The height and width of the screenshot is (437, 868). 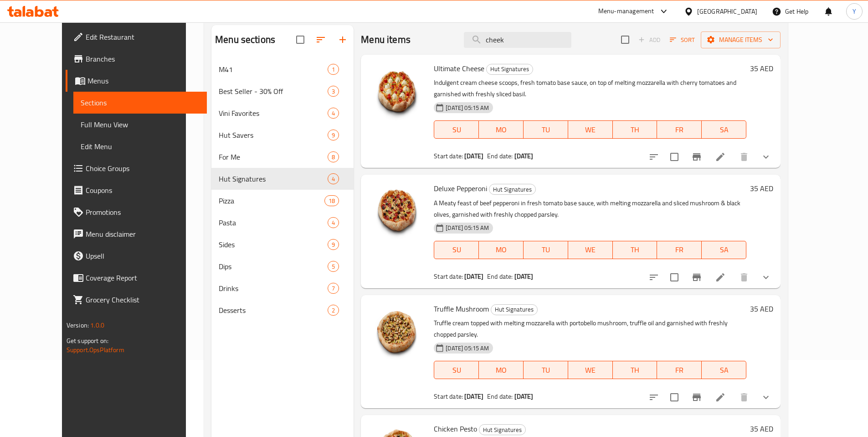 I want to click on button: sort-choices, so click(x=654, y=397).